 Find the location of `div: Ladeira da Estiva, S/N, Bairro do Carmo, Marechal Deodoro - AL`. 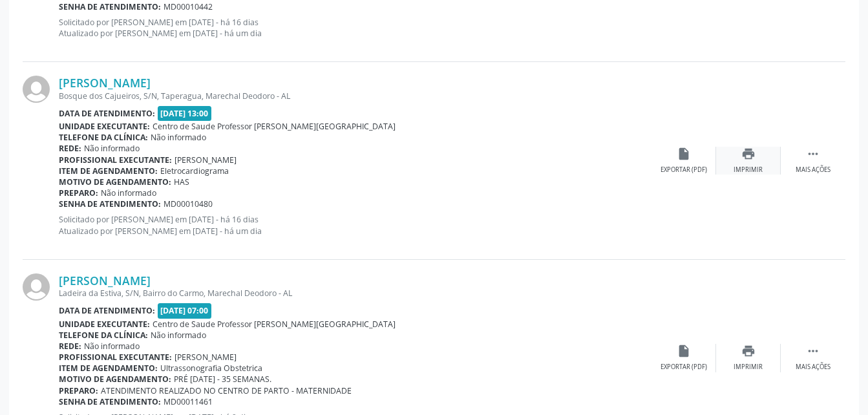

div: Ladeira da Estiva, S/N, Bairro do Carmo, Marechal Deodoro - AL is located at coordinates (355, 293).